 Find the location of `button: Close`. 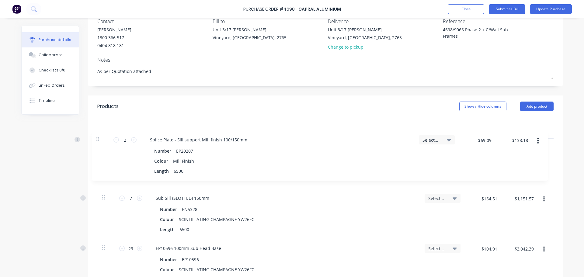

button: Close is located at coordinates (466, 9).